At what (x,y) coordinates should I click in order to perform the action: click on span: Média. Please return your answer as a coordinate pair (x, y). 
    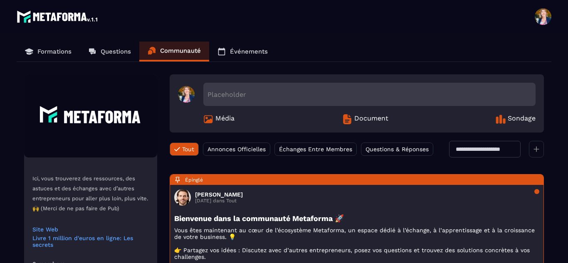
    Looking at the image, I should click on (225, 119).